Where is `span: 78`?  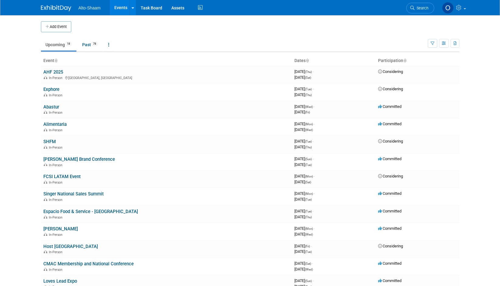 span: 78 is located at coordinates (95, 44).